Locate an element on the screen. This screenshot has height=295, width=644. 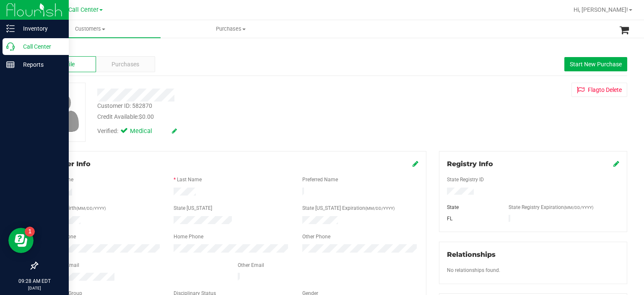
inline-svg: Inventory is located at coordinates (11, 29).